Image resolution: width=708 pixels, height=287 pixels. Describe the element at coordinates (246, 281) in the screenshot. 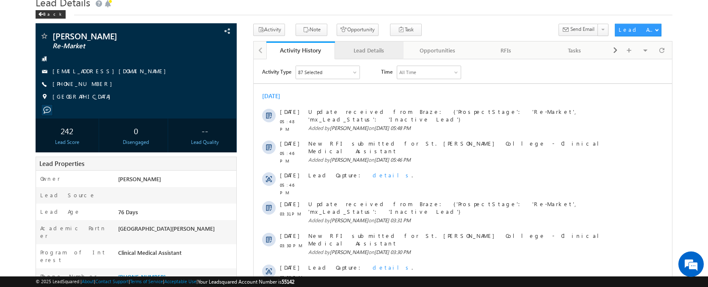

I see `span: Your Leadsquared Account Number is` at that location.